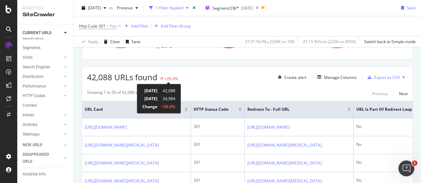 This screenshot has width=421, height=183. What do you see at coordinates (389, 42) in the screenshot?
I see `button: Switch back to Simple mode` at bounding box center [389, 42].